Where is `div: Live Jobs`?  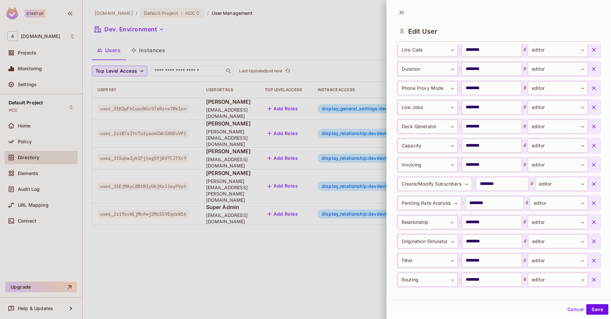
div: Live Jobs is located at coordinates (428, 107).